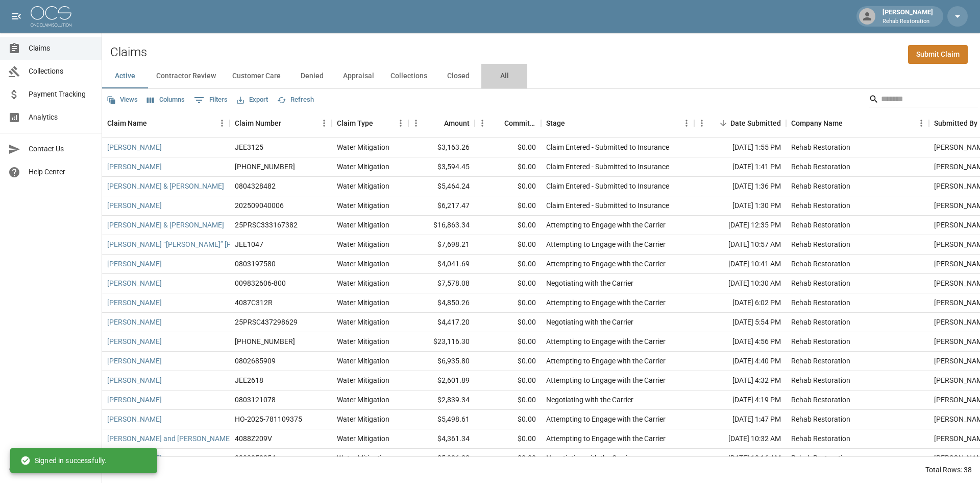  What do you see at coordinates (442, 459) in the screenshot?
I see `div: $5,306.23` at bounding box center [442, 459].